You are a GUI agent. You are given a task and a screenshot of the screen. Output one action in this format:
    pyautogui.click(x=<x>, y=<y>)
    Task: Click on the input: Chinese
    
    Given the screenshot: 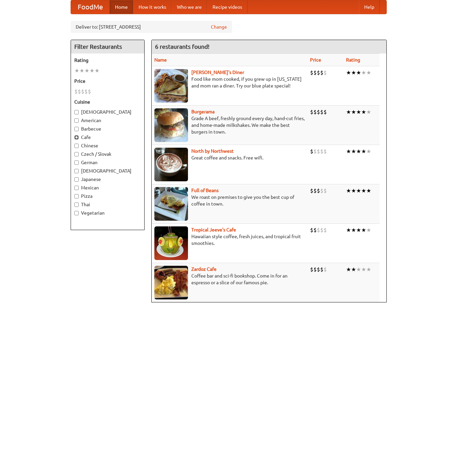 What is the action you would take?
    pyautogui.click(x=76, y=146)
    